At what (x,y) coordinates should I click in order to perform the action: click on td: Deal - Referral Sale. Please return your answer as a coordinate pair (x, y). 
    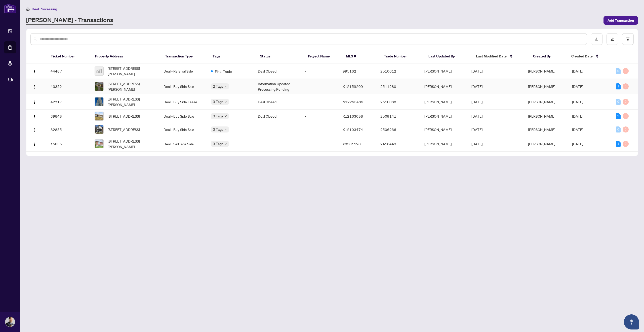
    Looking at the image, I should click on (183, 71).